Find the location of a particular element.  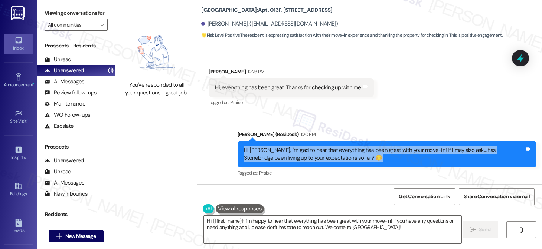

textarea: Hi {{first_name}}, I'm happy to hear that everything has been great with your move-in! If you hav... is located at coordinates (332, 230).